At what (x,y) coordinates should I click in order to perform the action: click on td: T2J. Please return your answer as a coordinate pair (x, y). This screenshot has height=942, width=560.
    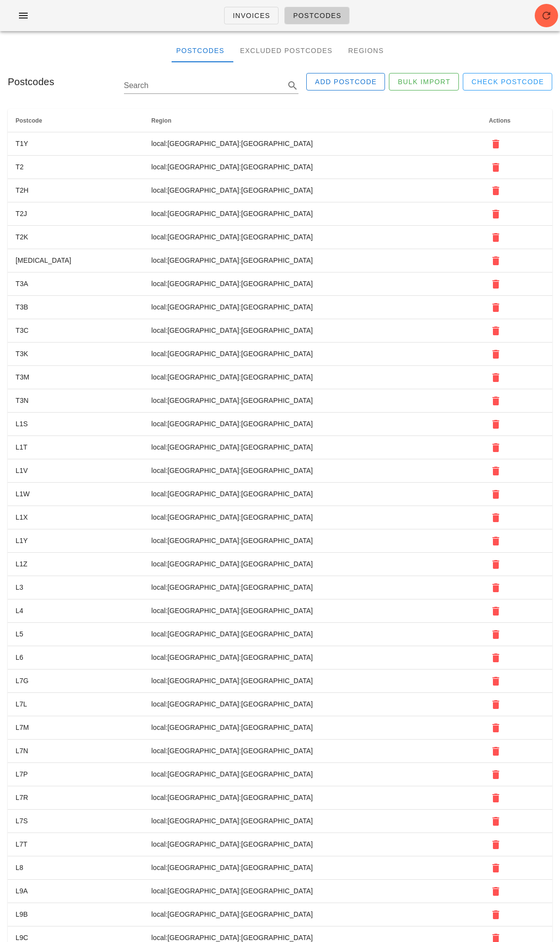
    Looking at the image, I should click on (76, 214).